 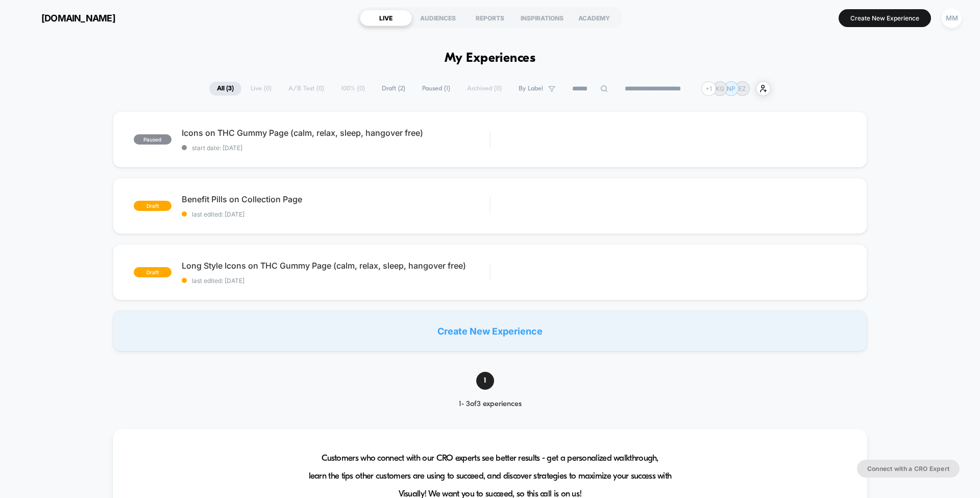 What do you see at coordinates (731, 88) in the screenshot?
I see `p: NP` at bounding box center [731, 88].